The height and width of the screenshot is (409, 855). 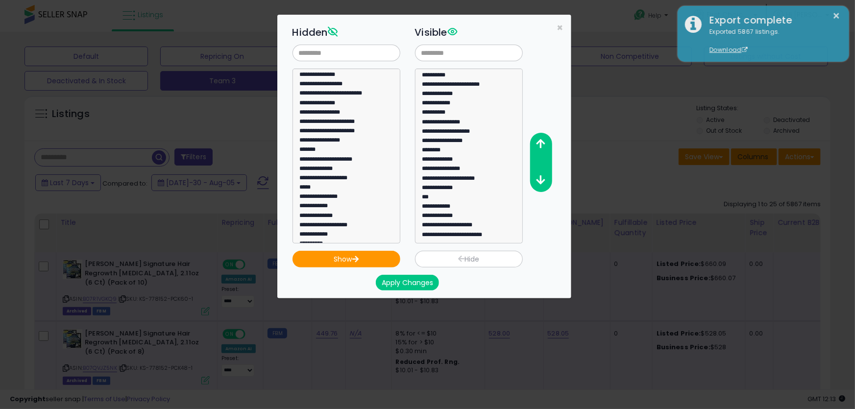 What do you see at coordinates (728, 49) in the screenshot?
I see `a: Download` at bounding box center [728, 49].